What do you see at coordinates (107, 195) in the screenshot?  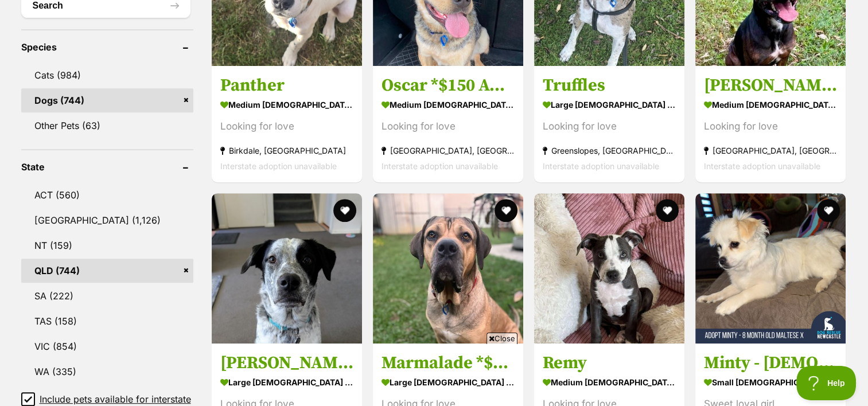 I see `a: ACT (560)` at bounding box center [107, 195].